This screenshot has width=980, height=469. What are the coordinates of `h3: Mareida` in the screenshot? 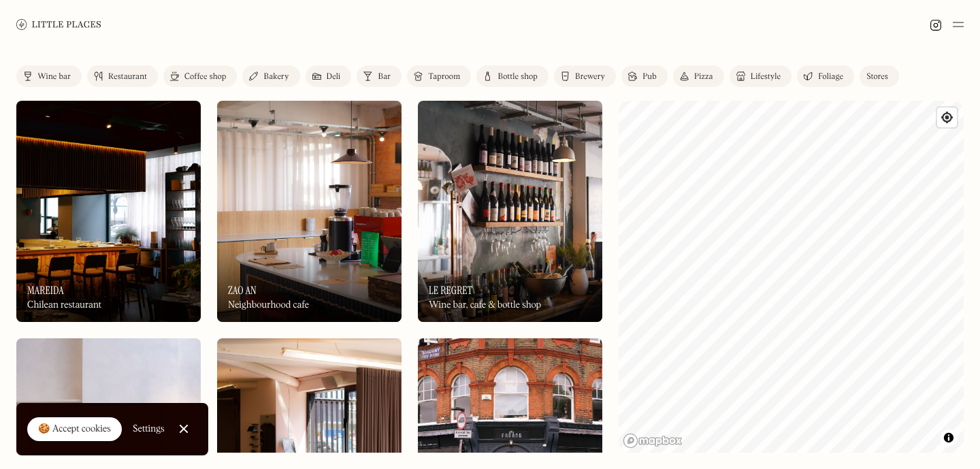 It's located at (46, 290).